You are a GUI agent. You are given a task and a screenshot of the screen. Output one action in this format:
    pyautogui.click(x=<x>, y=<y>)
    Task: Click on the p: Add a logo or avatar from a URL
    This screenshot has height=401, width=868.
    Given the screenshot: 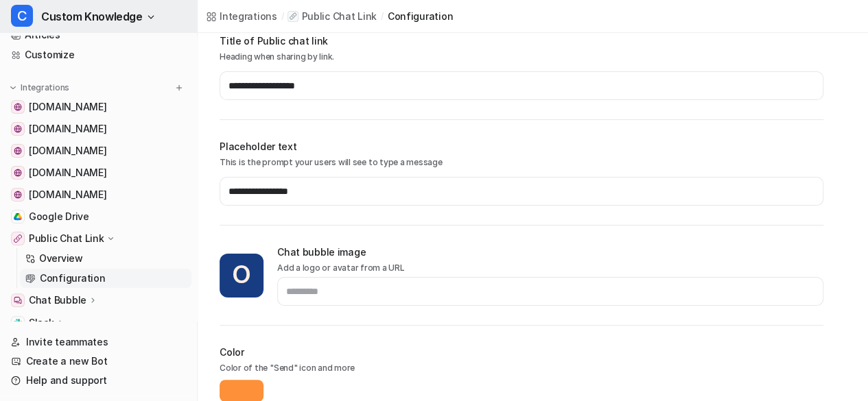 What is the action you would take?
    pyautogui.click(x=550, y=268)
    